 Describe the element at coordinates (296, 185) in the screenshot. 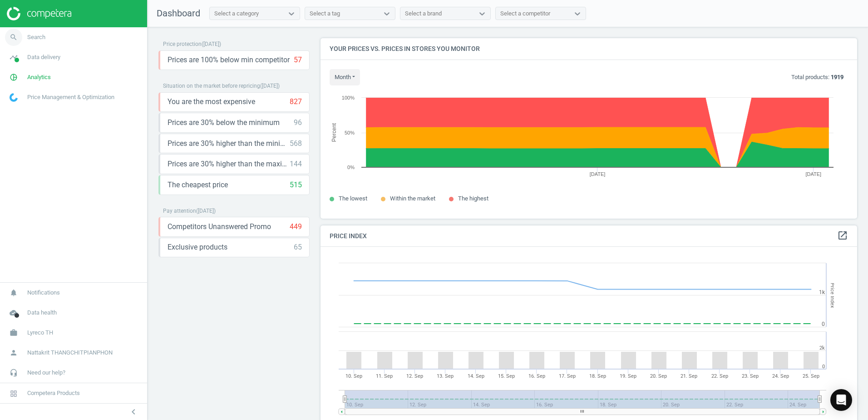

I see `div: 515` at that location.